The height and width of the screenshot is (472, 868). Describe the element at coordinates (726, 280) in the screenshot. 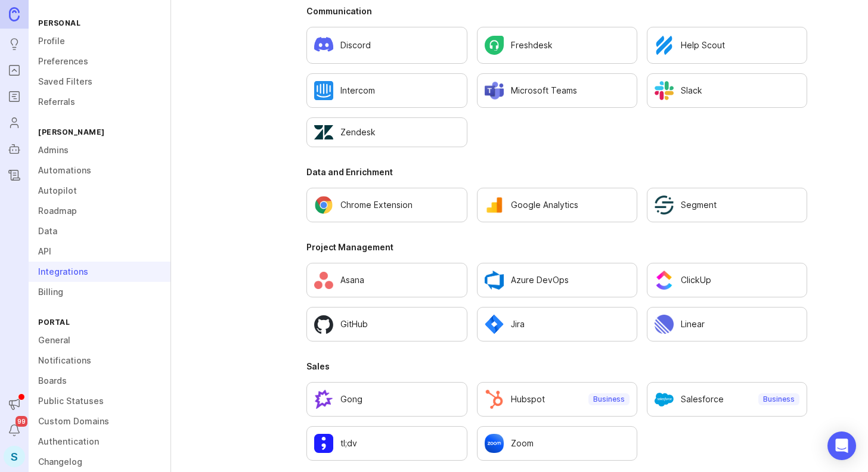

I see `a: Configure ClickUp settings.` at that location.